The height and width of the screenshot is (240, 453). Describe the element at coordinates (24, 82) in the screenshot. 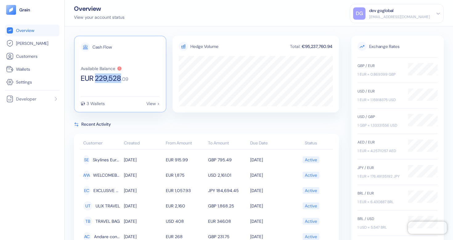

I see `span: Settings` at that location.